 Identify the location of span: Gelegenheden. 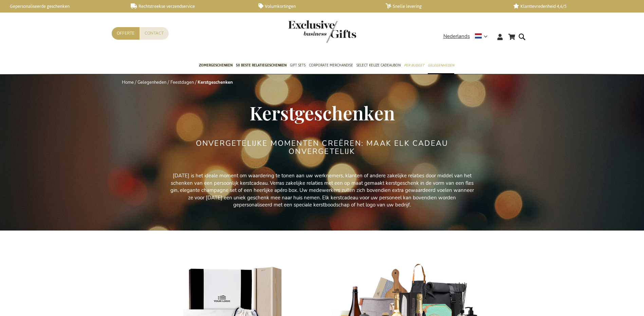
(441, 65).